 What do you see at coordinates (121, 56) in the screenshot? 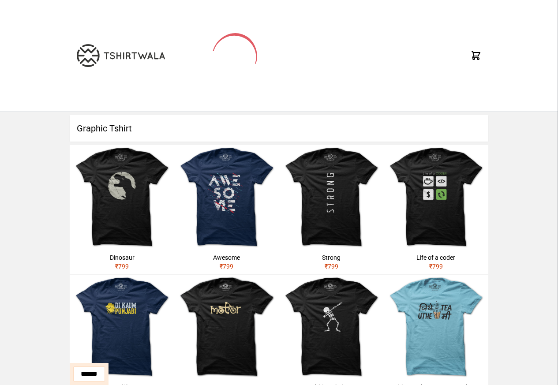
I see `img: TW-LOGO-400-104.png` at bounding box center [121, 56].